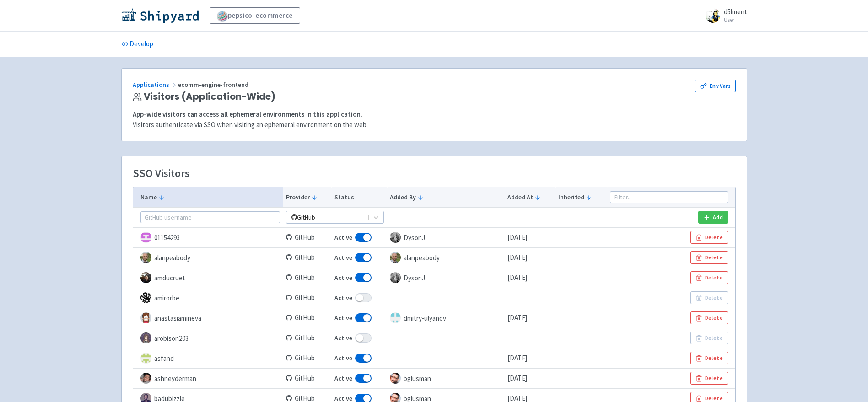 The image size is (868, 402). What do you see at coordinates (669, 197) in the screenshot?
I see `input: Filter...` at bounding box center [669, 197].